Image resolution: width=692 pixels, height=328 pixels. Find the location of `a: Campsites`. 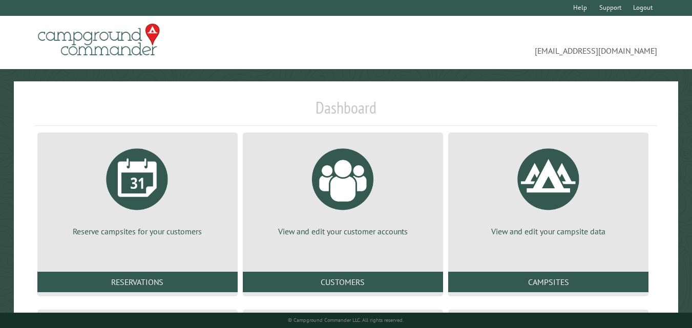

a: Campsites is located at coordinates (548, 282).